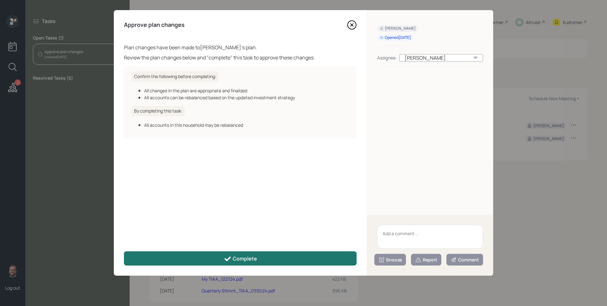  Describe the element at coordinates (426, 260) in the screenshot. I see `button: Report` at that location.